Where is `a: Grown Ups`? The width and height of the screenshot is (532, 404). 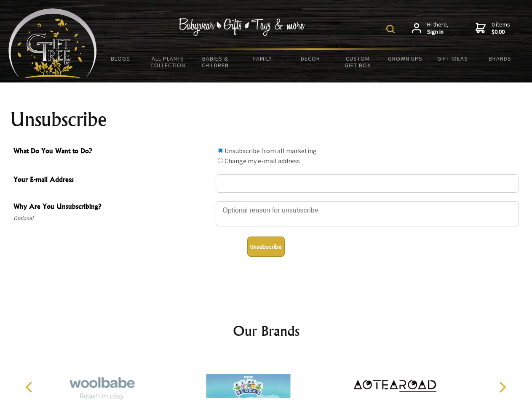
a: Grown Ups is located at coordinates (405, 59).